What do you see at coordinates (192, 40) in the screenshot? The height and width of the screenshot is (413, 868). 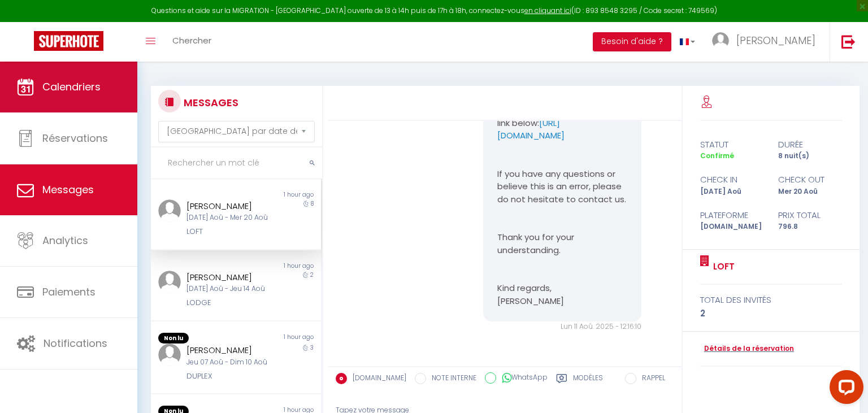 I see `span: Chercher` at bounding box center [192, 40].